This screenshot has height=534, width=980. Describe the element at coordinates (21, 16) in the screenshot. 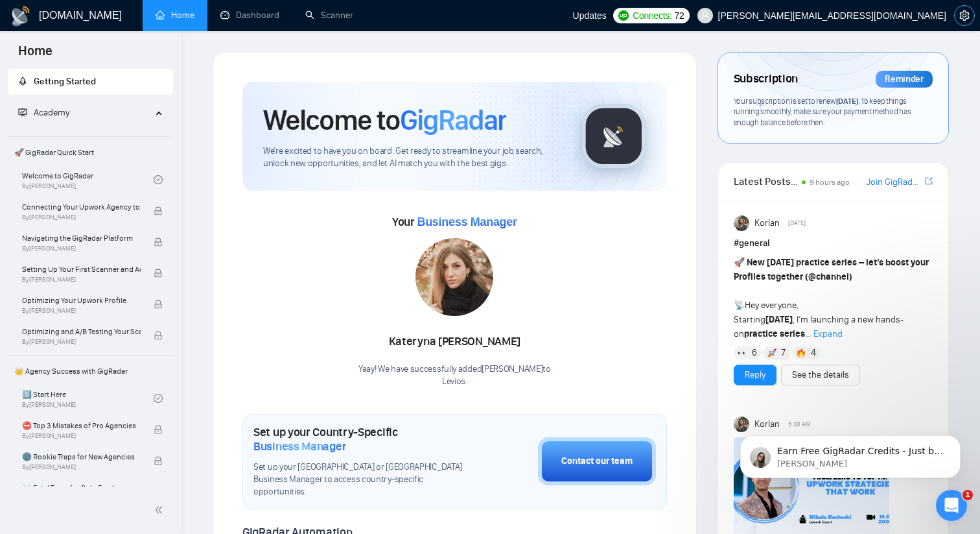

I see `img: logo` at that location.